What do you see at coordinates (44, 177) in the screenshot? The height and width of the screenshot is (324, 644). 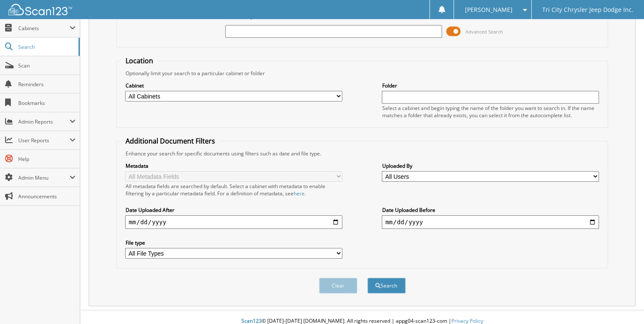 I see `span: Admin Menu` at bounding box center [44, 177].